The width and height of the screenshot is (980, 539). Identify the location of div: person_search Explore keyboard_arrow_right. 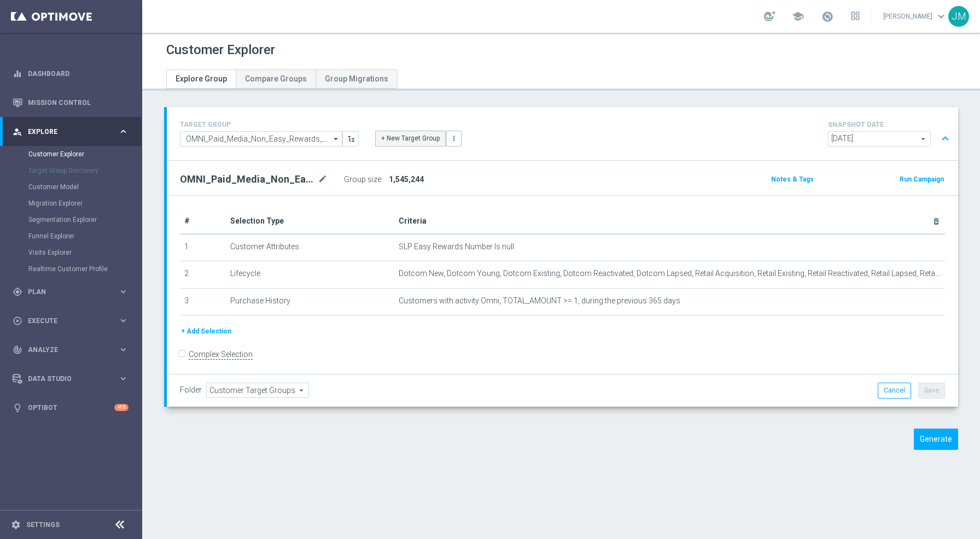
(70, 132).